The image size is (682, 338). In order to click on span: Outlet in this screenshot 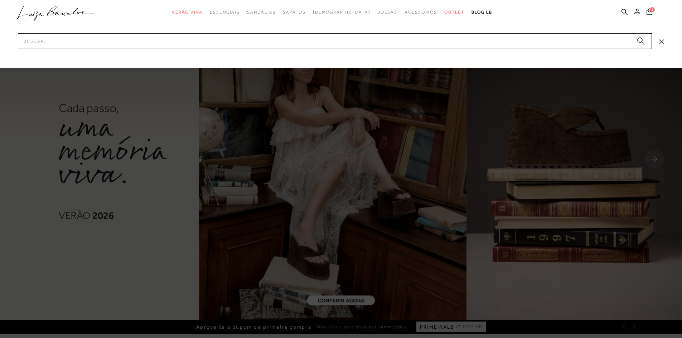, I will do `click(454, 12)`.